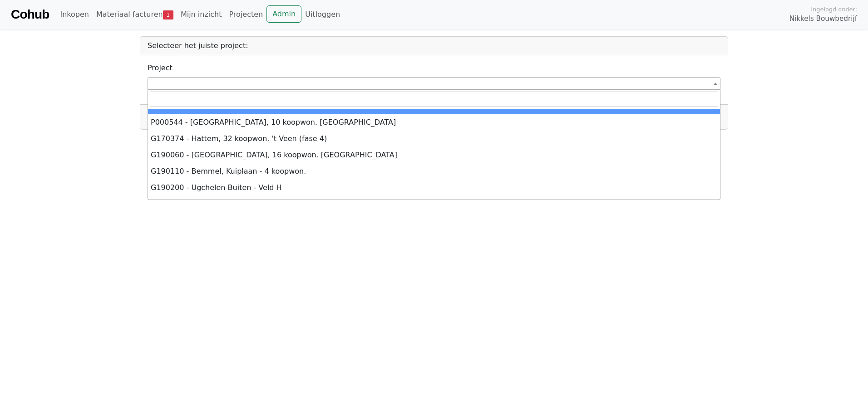  Describe the element at coordinates (135, 15) in the screenshot. I see `a: Materiaal facturen1` at that location.